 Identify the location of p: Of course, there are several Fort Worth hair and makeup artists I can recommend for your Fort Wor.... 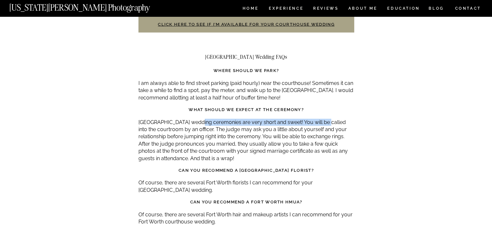
(246, 219).